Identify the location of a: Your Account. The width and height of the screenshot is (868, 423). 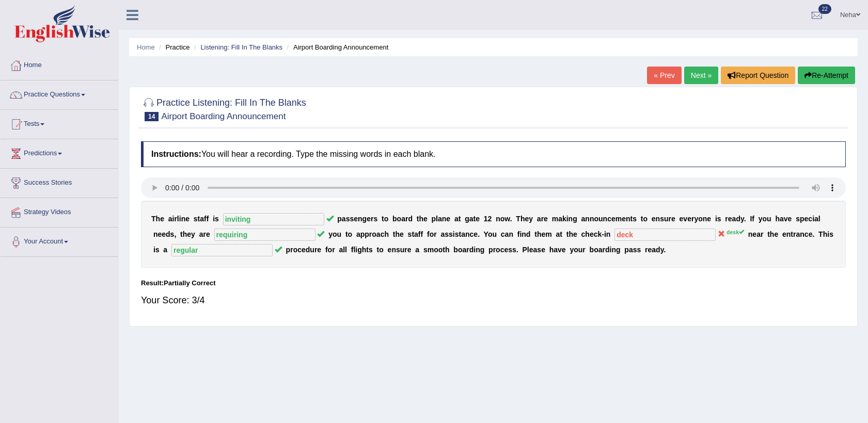
(60, 240).